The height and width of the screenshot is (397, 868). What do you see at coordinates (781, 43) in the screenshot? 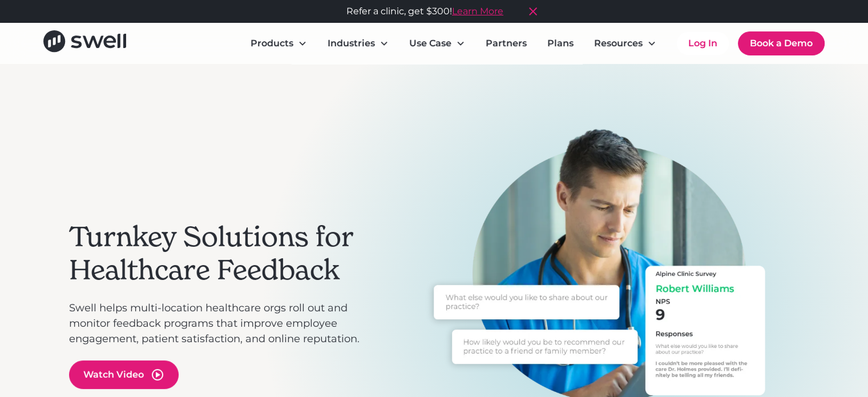
I see `a: Book a Demo` at bounding box center [781, 43].